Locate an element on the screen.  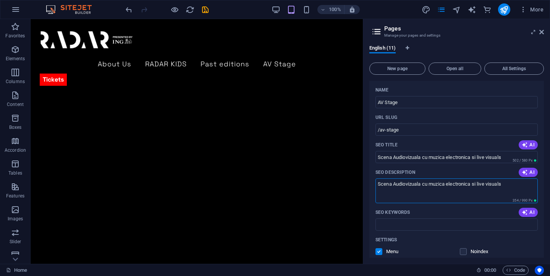
button: New page is located at coordinates (397, 69).